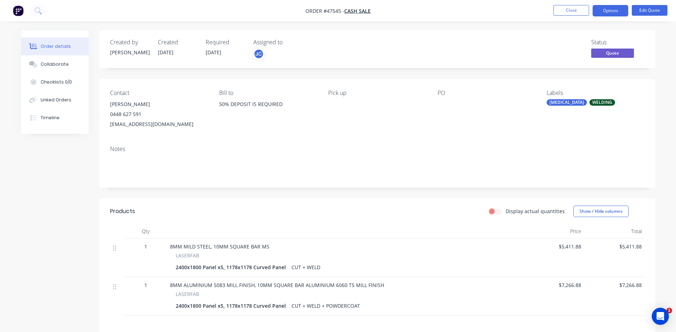 The height and width of the screenshot is (332, 676). I want to click on div: 0448 627 591, so click(159, 114).